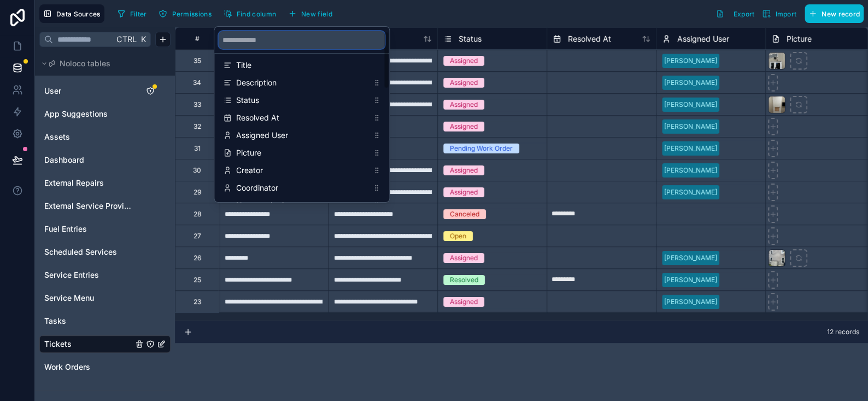 The image size is (868, 401). I want to click on a: Scheduled Services, so click(89, 251).